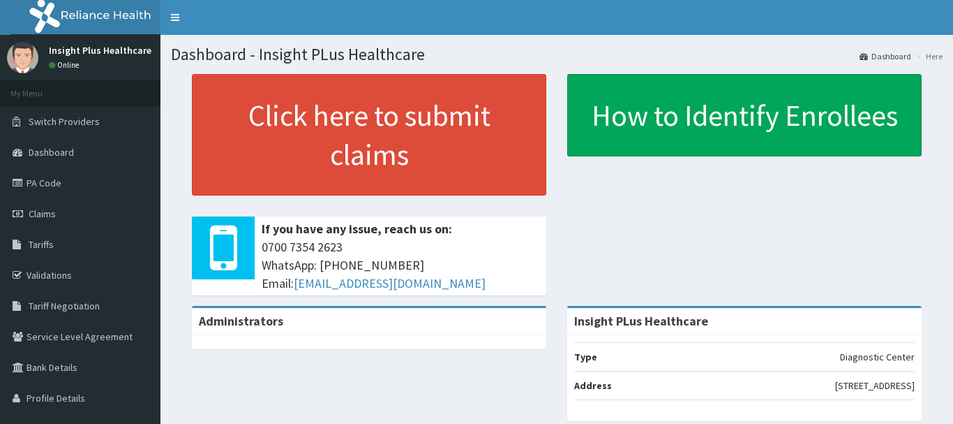  I want to click on a: Click here to submit claims, so click(369, 135).